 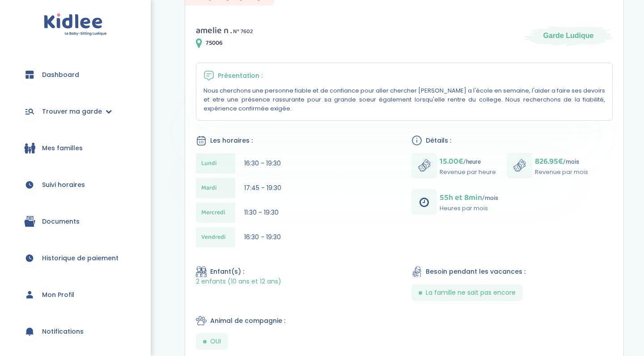 I want to click on a: Notifications, so click(x=75, y=332).